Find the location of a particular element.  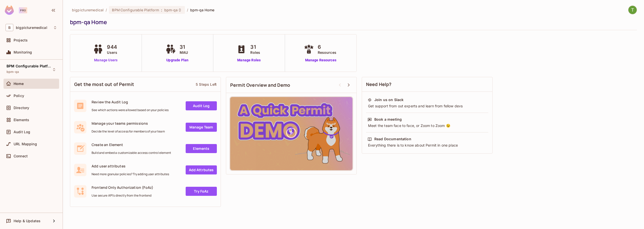

span: 944 is located at coordinates (112, 47).